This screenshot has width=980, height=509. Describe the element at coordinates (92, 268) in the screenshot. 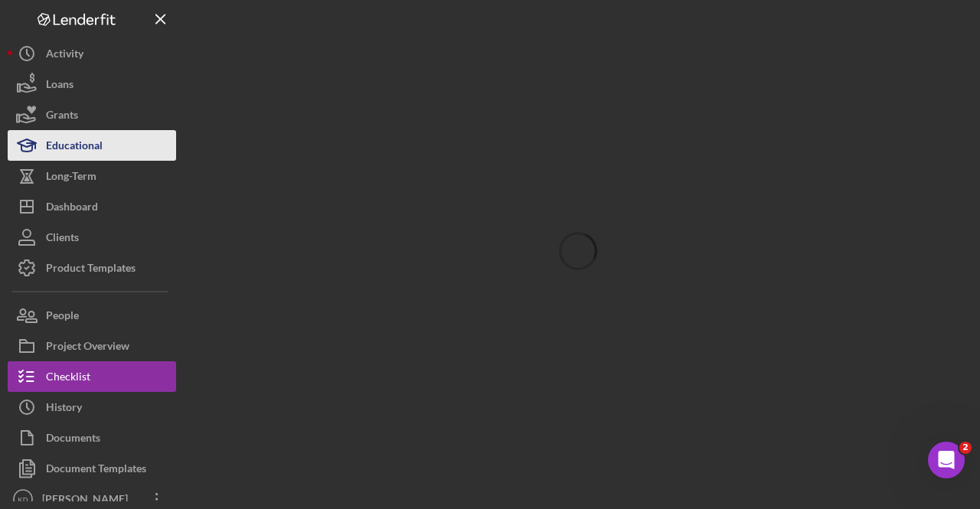

I see `button: Product Templates` at that location.